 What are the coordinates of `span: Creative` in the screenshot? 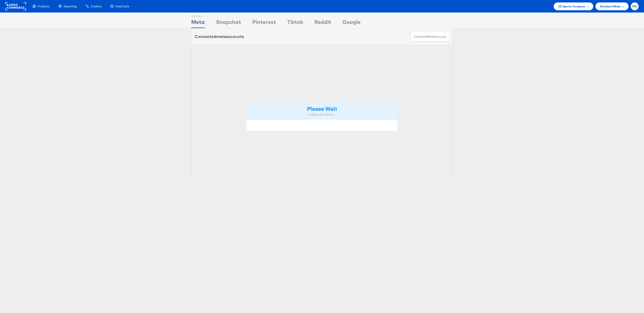 It's located at (96, 6).